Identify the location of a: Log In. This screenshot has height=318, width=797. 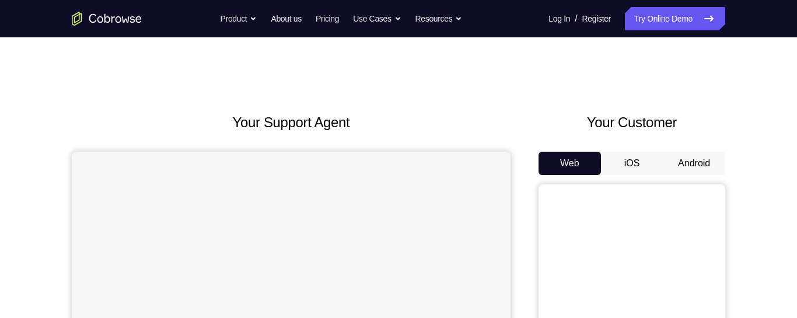
(559, 19).